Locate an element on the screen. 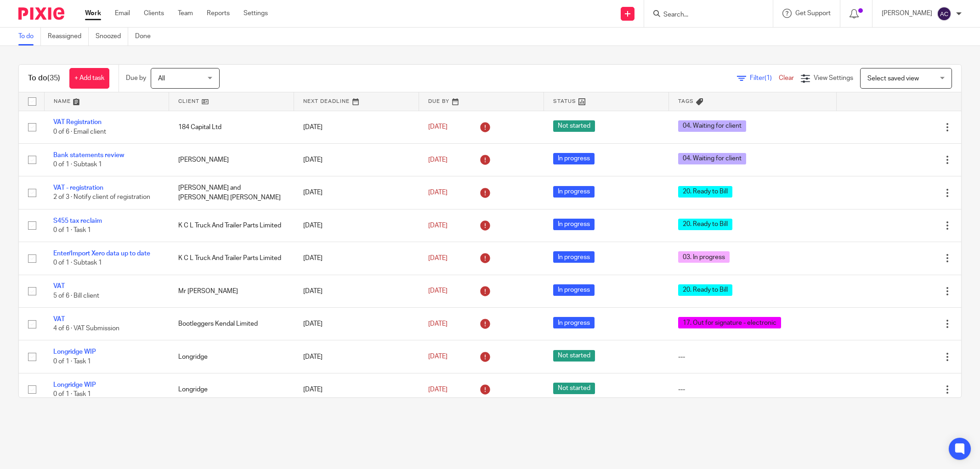 The image size is (980, 469). img: Pixie is located at coordinates (41, 13).